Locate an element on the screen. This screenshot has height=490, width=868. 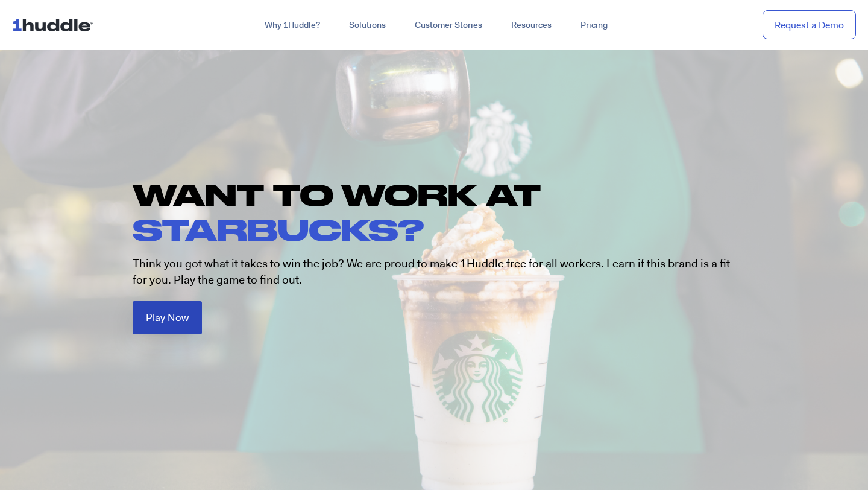
a: Solutions is located at coordinates (367, 25).